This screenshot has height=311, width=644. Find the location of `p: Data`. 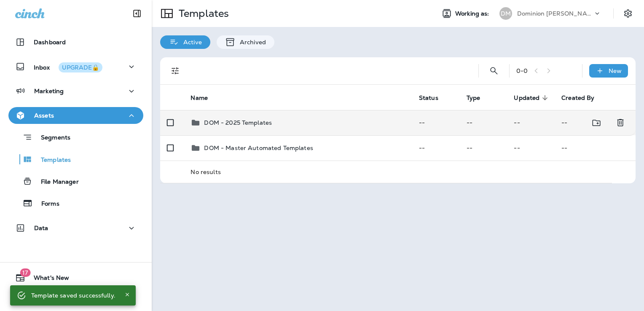

p: Data is located at coordinates (41, 228).